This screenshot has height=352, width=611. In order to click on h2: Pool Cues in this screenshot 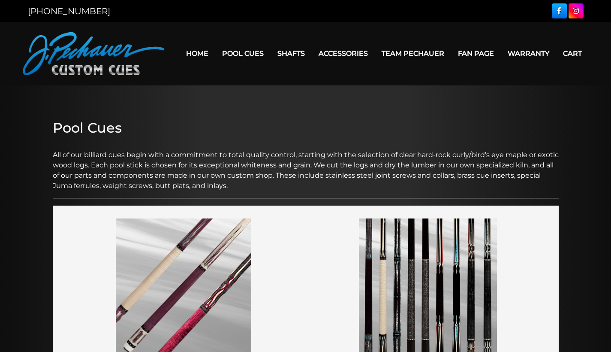, I will do `click(306, 128)`.